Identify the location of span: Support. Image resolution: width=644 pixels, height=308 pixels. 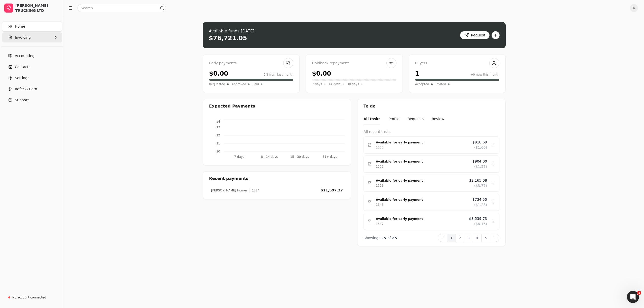
(22, 100).